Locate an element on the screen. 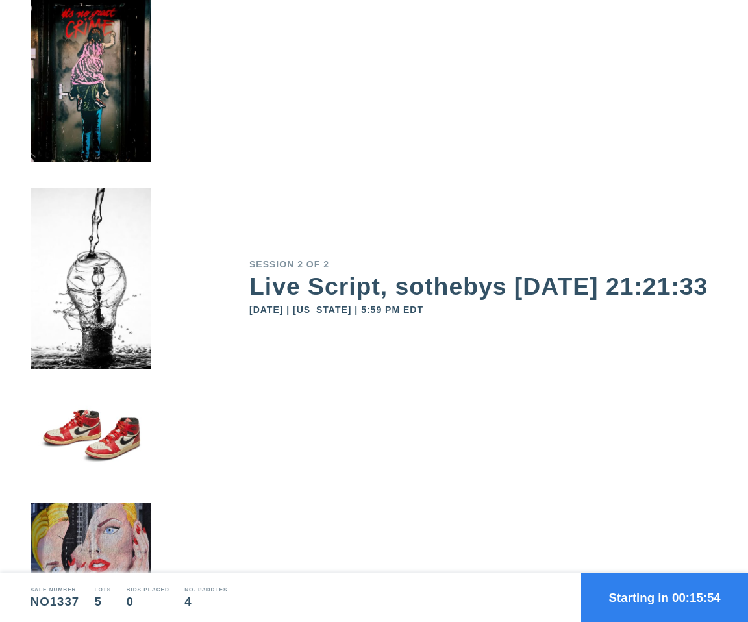  div: Lots is located at coordinates (103, 590).